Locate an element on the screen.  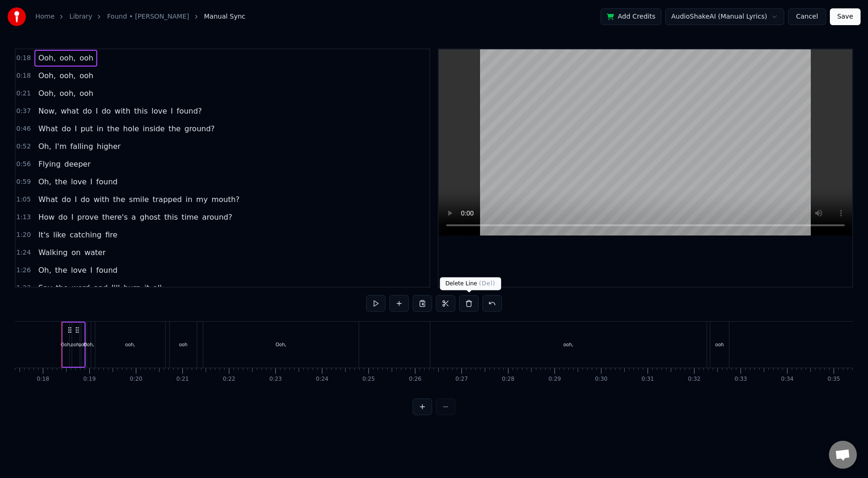
div: 0:18 is located at coordinates (42, 380).